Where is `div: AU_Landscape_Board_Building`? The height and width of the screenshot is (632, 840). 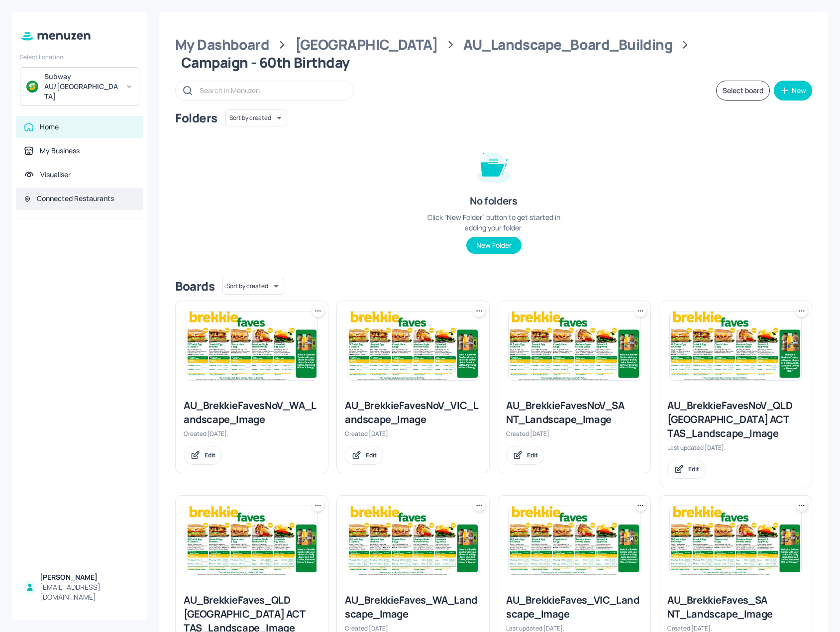 div: AU_Landscape_Board_Building is located at coordinates (568, 45).